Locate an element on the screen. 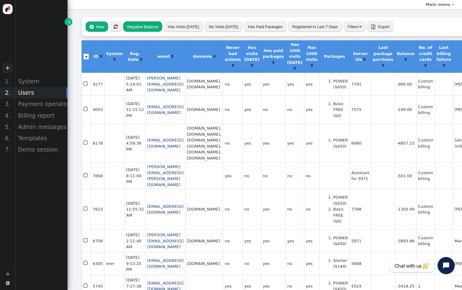  b: System is located at coordinates (114, 53).